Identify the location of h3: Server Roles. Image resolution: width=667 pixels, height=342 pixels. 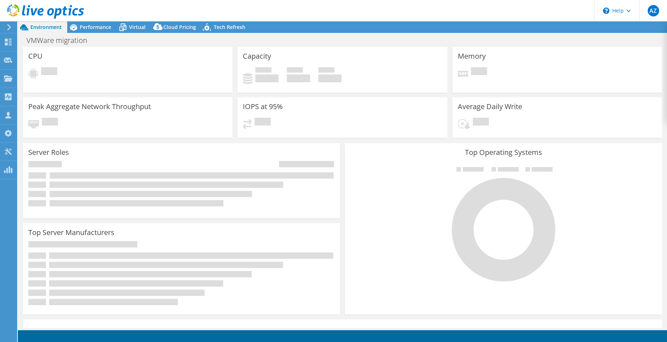
(49, 152).